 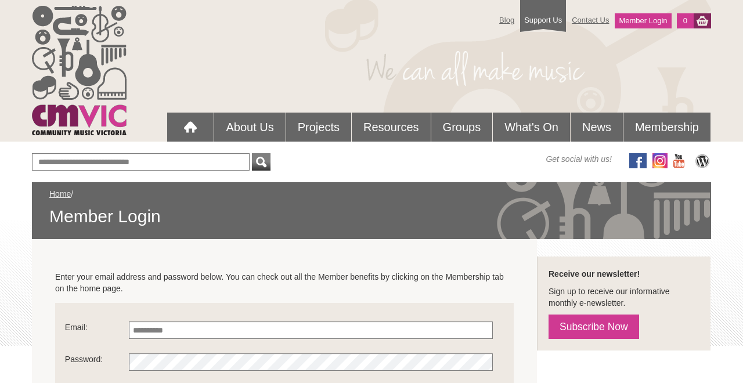 I want to click on a: Subscribe Now, so click(x=593, y=327).